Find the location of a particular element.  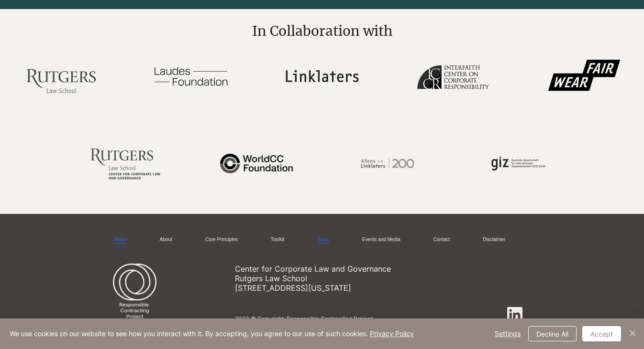

p: 2023 © Copyright. Responsible Contracting Project is located at coordinates (362, 318).